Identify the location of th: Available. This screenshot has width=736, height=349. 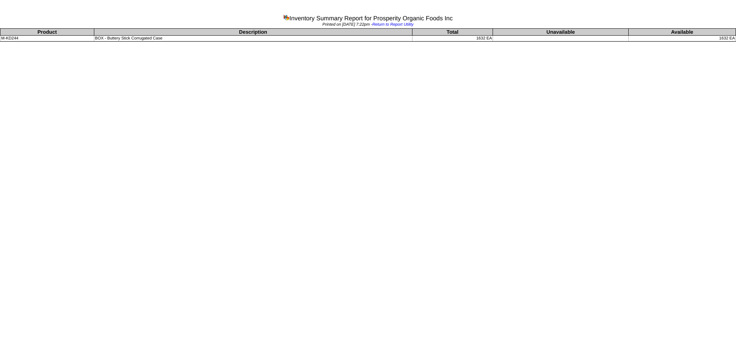
(681, 32).